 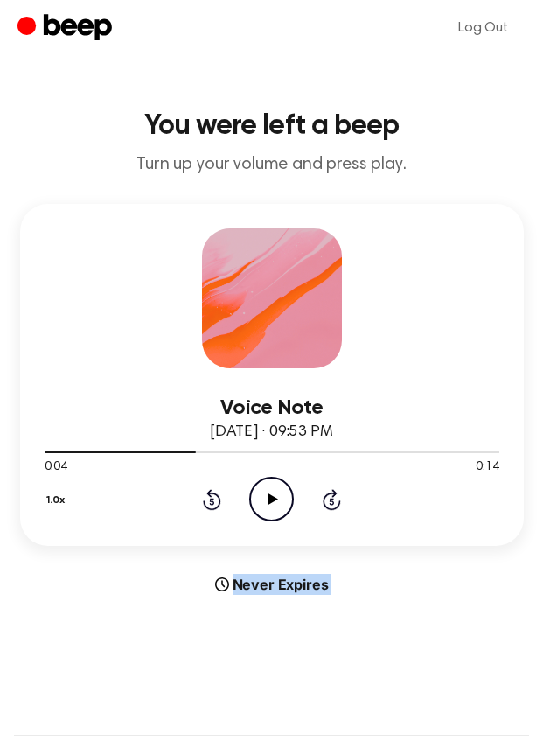 I want to click on span: 0:04, so click(x=56, y=467).